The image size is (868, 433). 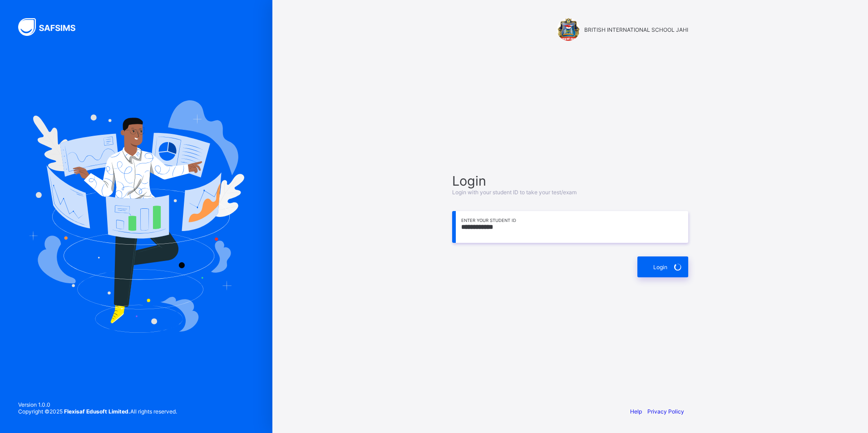 I want to click on span: BRITISH INTERNATIONAL SCHOOL JAHI, so click(x=635, y=30).